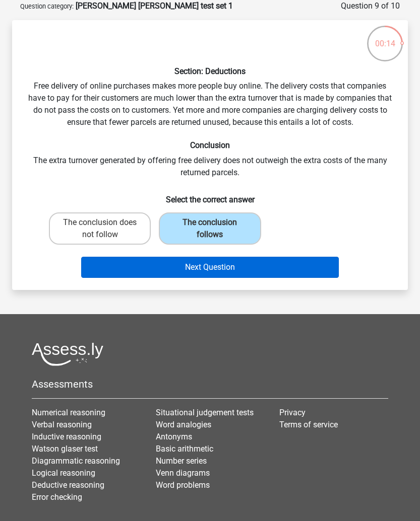 This screenshot has width=420, height=521. I want to click on a: Deductive reasoning, so click(68, 486).